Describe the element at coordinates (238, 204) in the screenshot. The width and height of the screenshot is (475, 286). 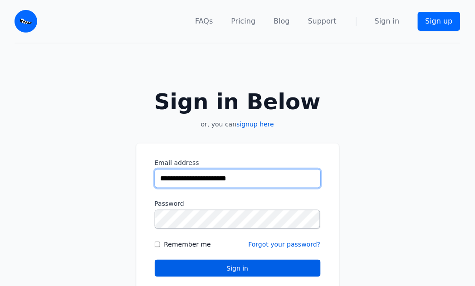
I see `label: Password` at that location.